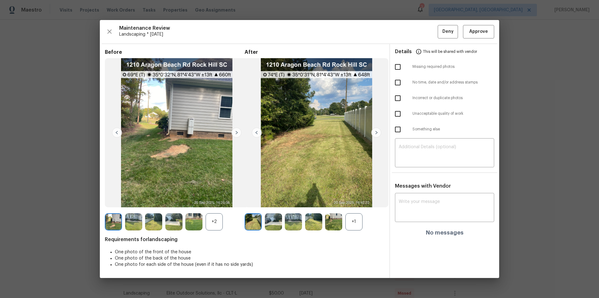  I want to click on span: Requirements for landscaping, so click(245, 239).